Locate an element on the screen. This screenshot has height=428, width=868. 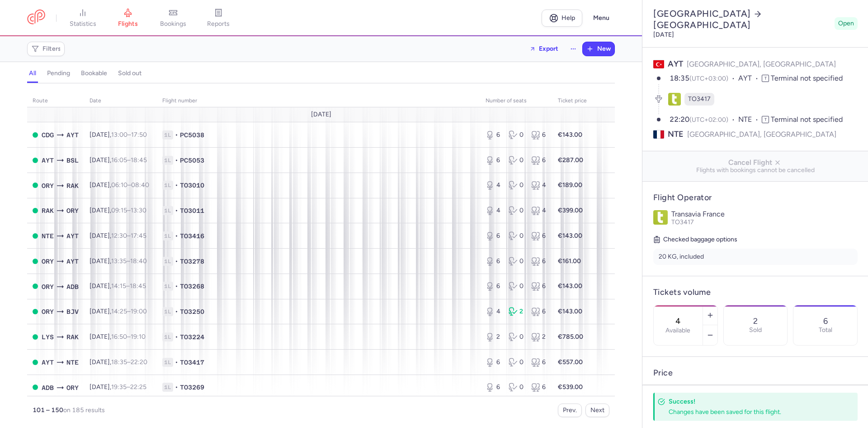
a: reports is located at coordinates (218, 18).